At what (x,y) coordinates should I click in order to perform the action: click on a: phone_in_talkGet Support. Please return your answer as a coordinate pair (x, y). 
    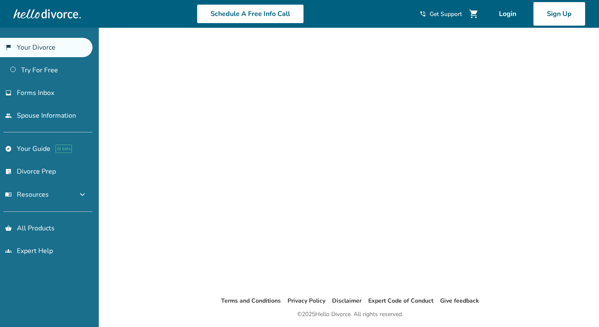
    Looking at the image, I should click on (441, 14).